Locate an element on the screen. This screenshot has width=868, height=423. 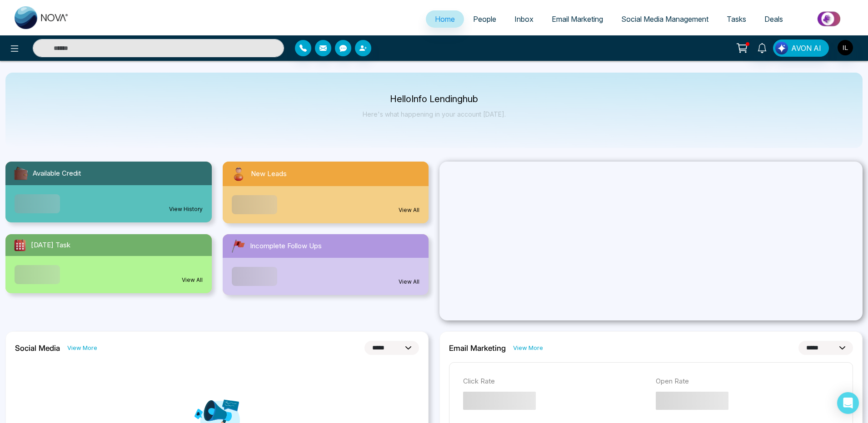
a: Social Media Management is located at coordinates (665, 19).